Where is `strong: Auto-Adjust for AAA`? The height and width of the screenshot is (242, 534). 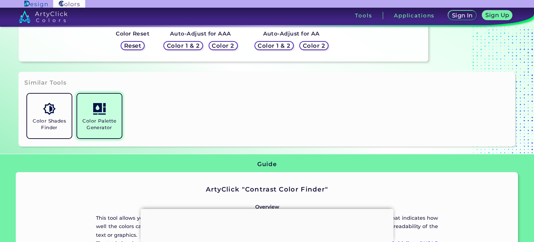
strong: Auto-Adjust for AAA is located at coordinates (201, 33).